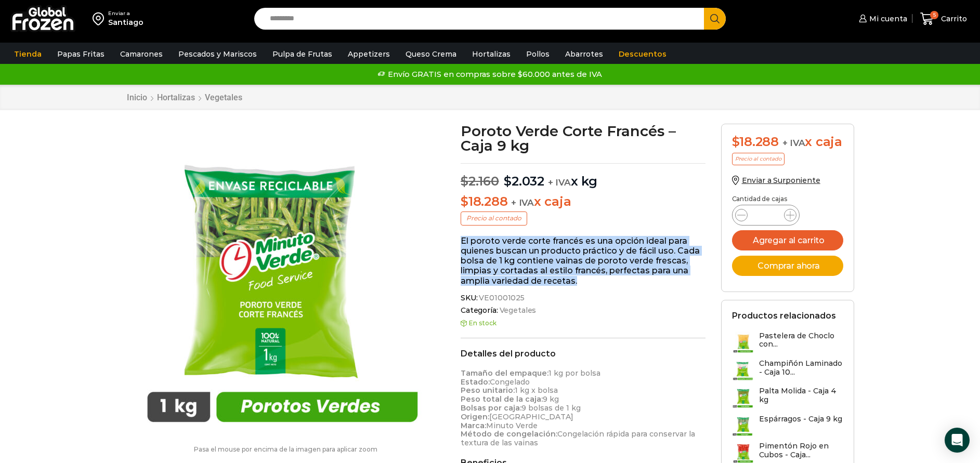 The width and height of the screenshot is (980, 463). I want to click on h3: Palta Molida - Caja 4 kg, so click(801, 396).